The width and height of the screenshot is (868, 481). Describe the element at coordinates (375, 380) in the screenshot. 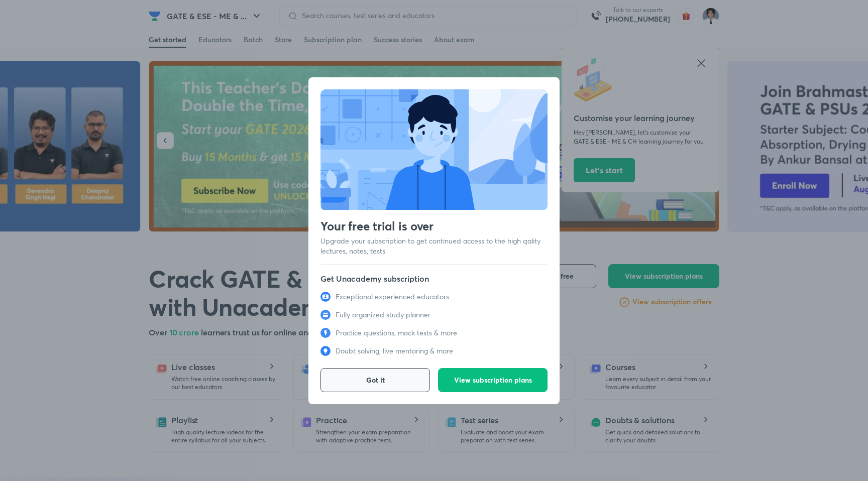

I see `span: Got it` at that location.